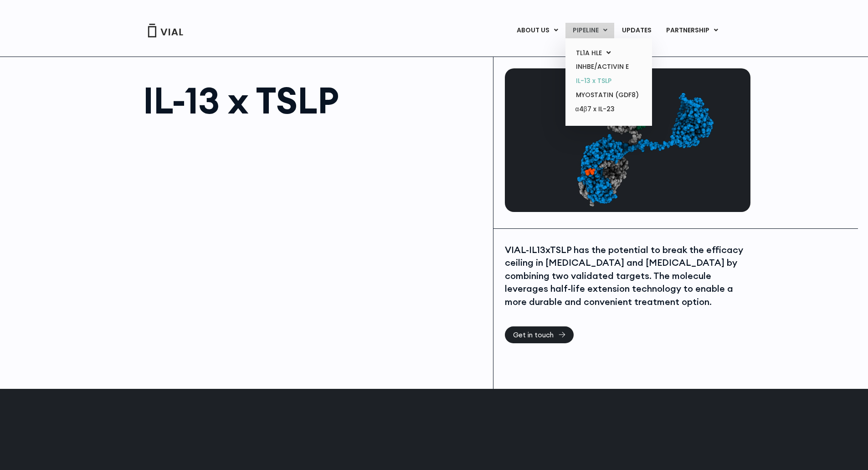 The height and width of the screenshot is (470, 868). Describe the element at coordinates (608, 67) in the screenshot. I see `a: INHBE/ACTIVIN E` at that location.